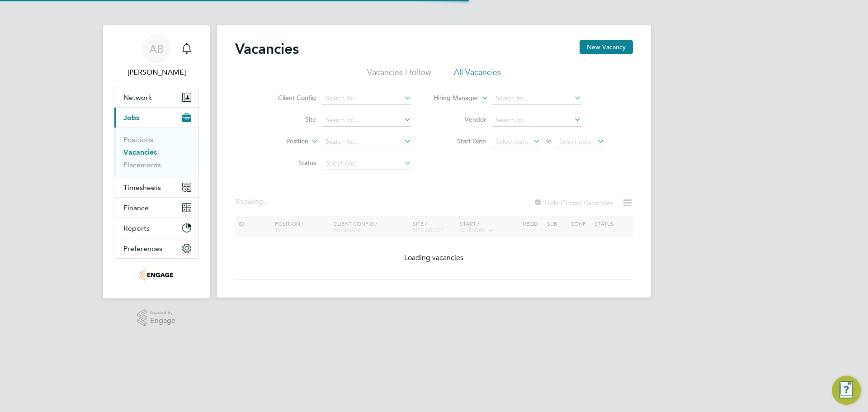 Image resolution: width=868 pixels, height=412 pixels. Describe the element at coordinates (290, 98) in the screenshot. I see `label: Client Config` at that location.